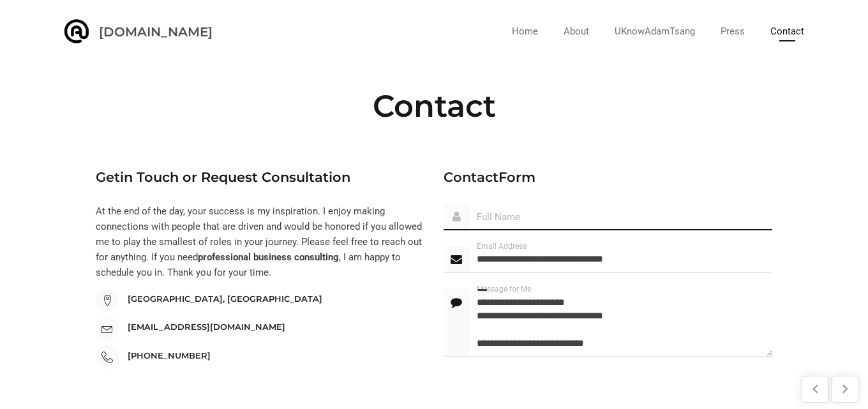  What do you see at coordinates (502, 246) in the screenshot?
I see `label: Email Address` at bounding box center [502, 246].